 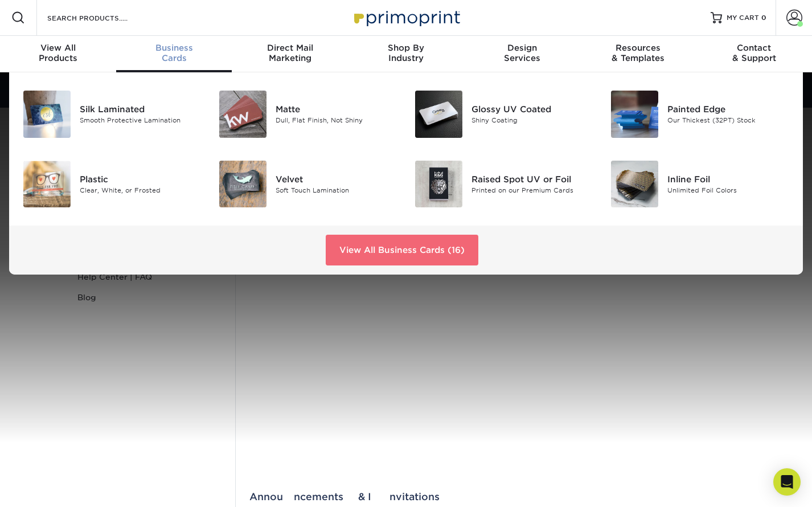 I want to click on a: Shop ByIndustry, so click(x=406, y=54).